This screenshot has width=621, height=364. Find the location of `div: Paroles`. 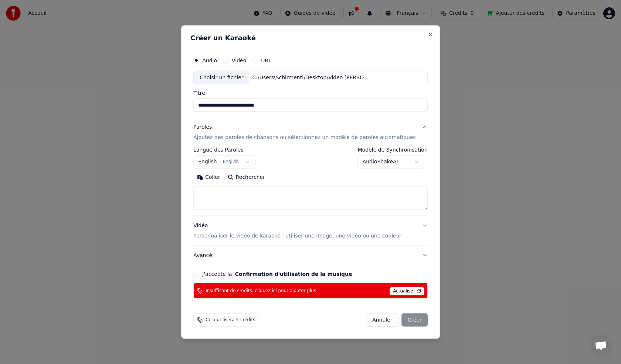

div: Paroles is located at coordinates (203, 127).